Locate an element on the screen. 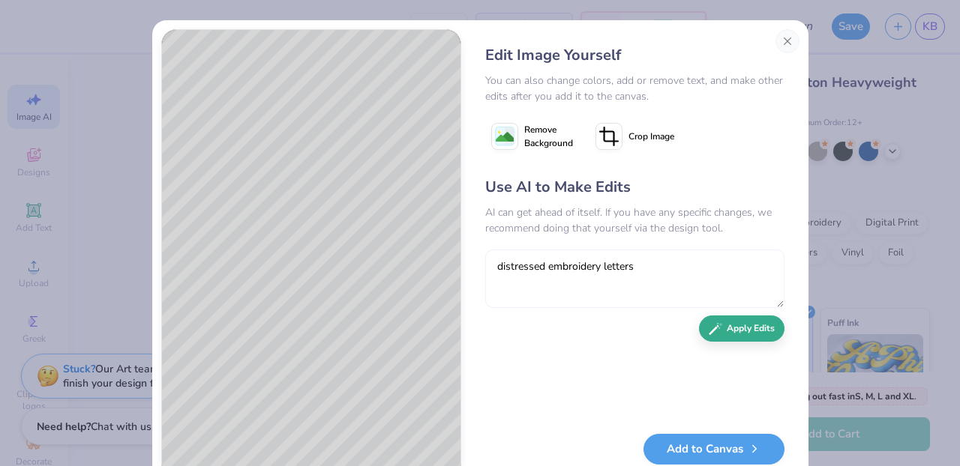 This screenshot has width=960, height=466. button: Close is located at coordinates (787, 41).